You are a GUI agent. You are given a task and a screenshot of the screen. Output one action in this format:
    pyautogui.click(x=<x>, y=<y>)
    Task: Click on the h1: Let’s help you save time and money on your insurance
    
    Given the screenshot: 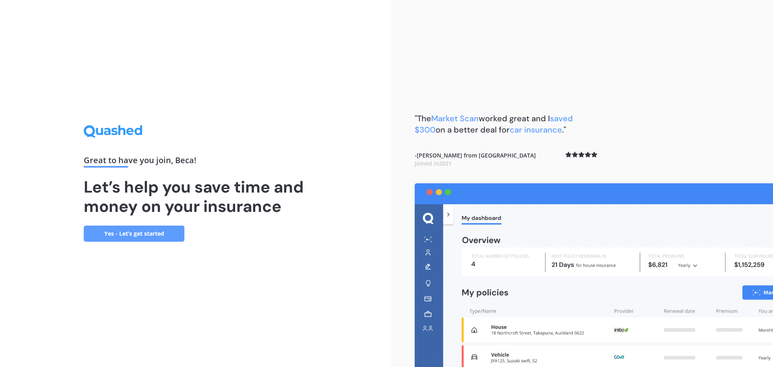 What is the action you would take?
    pyautogui.click(x=195, y=196)
    